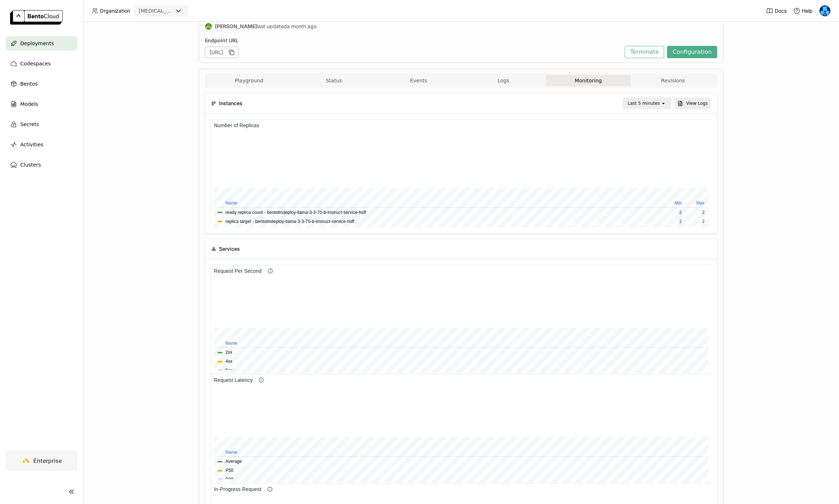  What do you see at coordinates (41, 124) in the screenshot?
I see `a: Secrets` at bounding box center [41, 124].